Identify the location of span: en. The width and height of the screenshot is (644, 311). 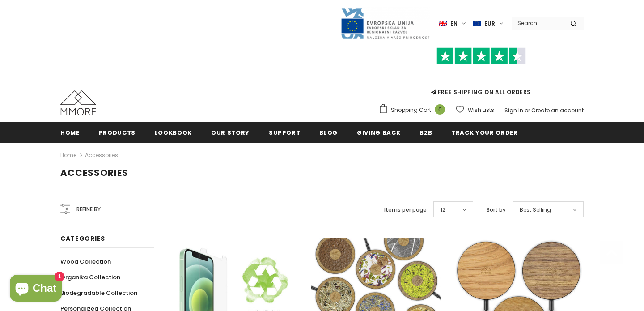
(454, 23).